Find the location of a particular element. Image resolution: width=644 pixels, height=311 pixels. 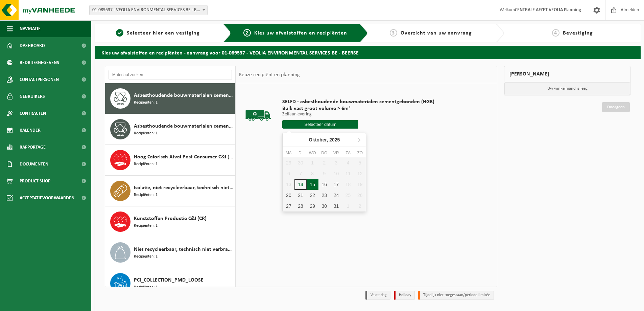

a: 1Selecteer hier een vestiging is located at coordinates (158, 33).